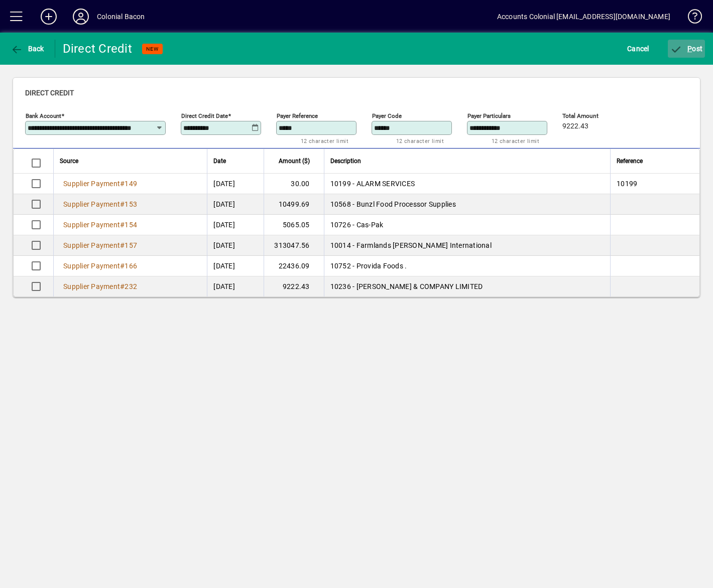 The image size is (713, 588). Describe the element at coordinates (368, 266) in the screenshot. I see `span: 10752 - Provida Foods .` at that location.